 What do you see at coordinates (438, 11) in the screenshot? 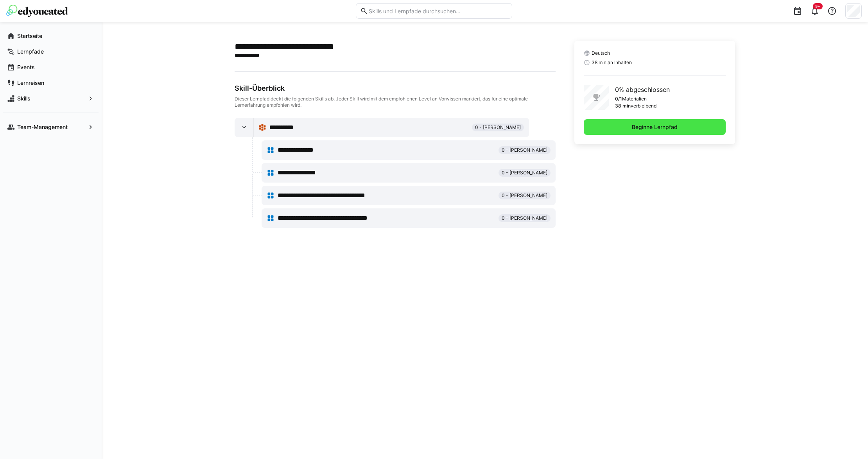
I see `input: Skills und Lernpfade durchsuchen…` at bounding box center [438, 11].